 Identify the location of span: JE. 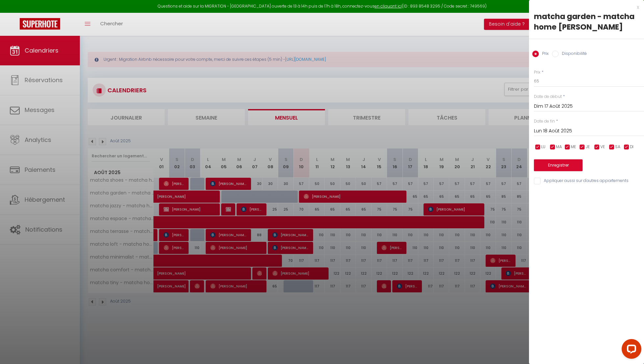
(588, 146).